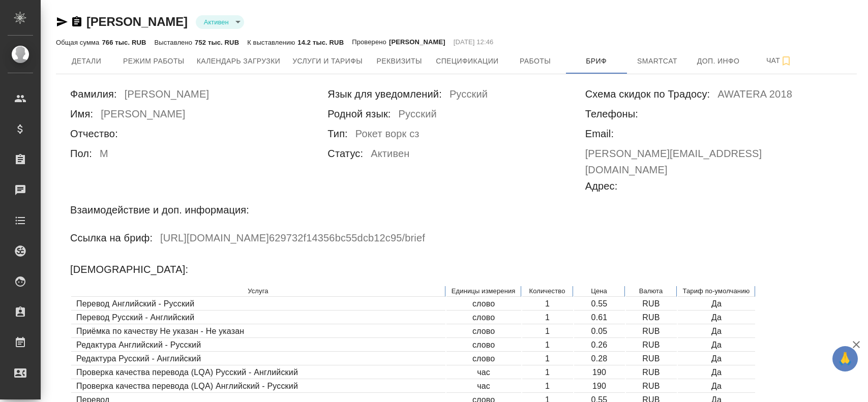 This screenshot has height=402, width=868. What do you see at coordinates (79, 42) in the screenshot?
I see `p: Общая сумма` at bounding box center [79, 42].